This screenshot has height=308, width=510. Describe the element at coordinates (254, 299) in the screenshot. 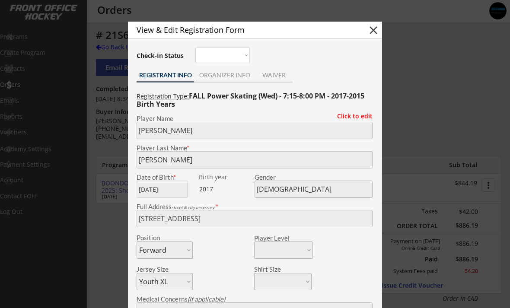

I see `div: Medical Concerns` at that location.